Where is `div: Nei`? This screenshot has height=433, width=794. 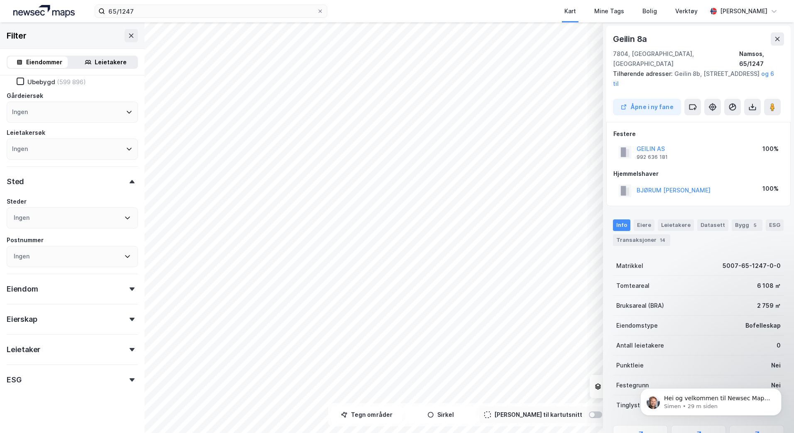
div: Nei is located at coordinates (776, 366).